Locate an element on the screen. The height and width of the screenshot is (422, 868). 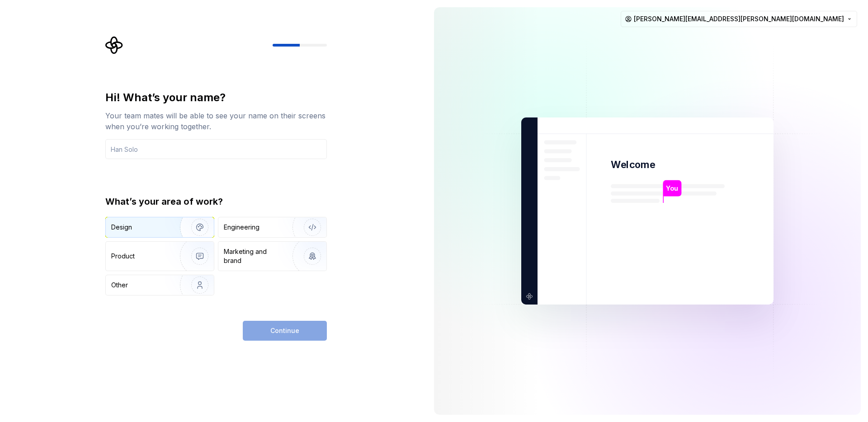
div: Marketing and brand is located at coordinates (254, 256).